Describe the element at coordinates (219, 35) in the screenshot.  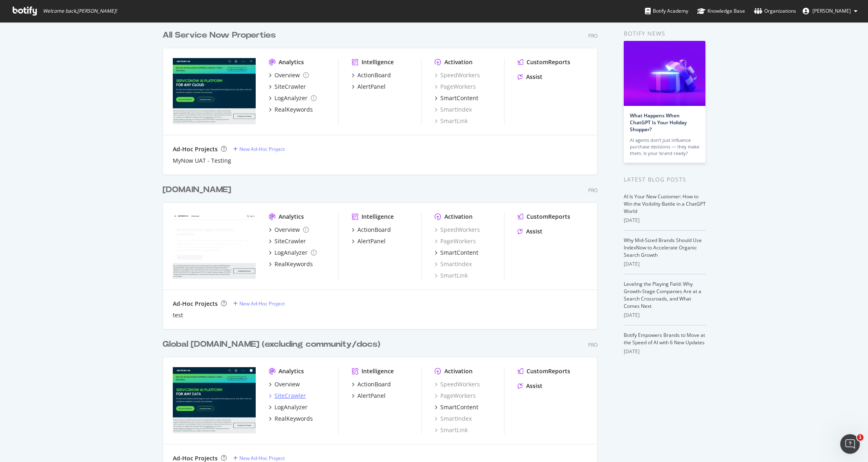
I see `div: All Service Now Properties` at that location.